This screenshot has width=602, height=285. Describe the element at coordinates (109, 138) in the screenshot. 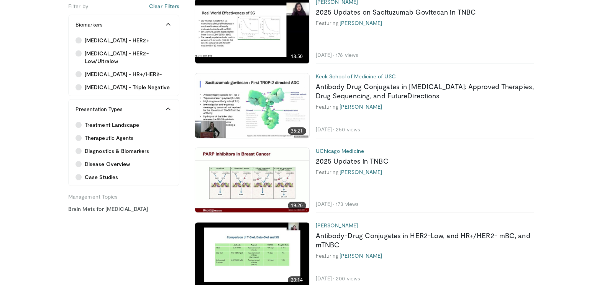

I see `span: Therapeutic Agents` at that location.